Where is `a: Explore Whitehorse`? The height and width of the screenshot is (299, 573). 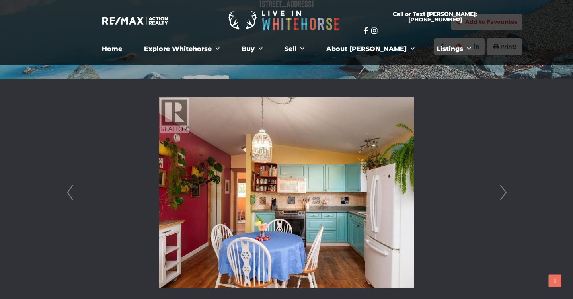 a: Explore Whitehorse is located at coordinates (182, 49).